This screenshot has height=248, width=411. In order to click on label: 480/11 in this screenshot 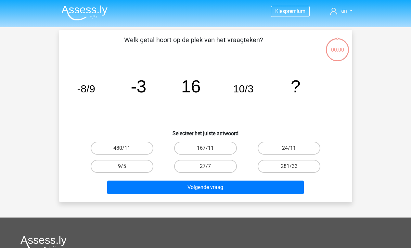, I will do `click(122, 148)`.